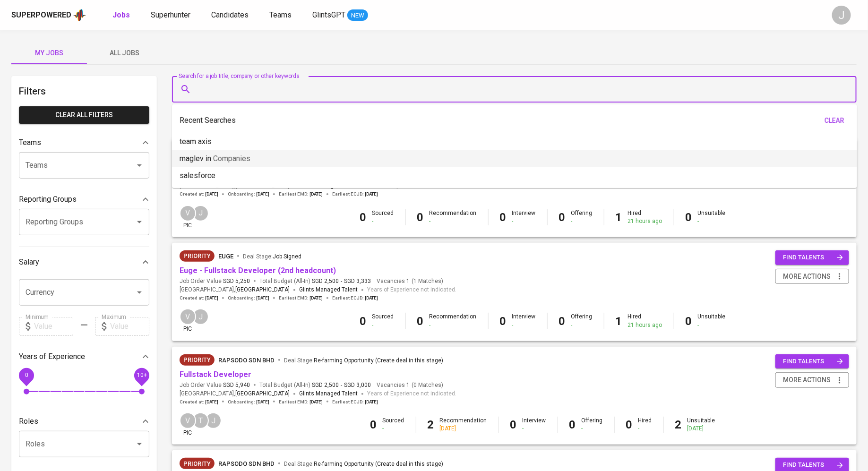 The height and width of the screenshot is (471, 868). I want to click on span: Rapsodo Sdn Bhd, so click(246, 464).